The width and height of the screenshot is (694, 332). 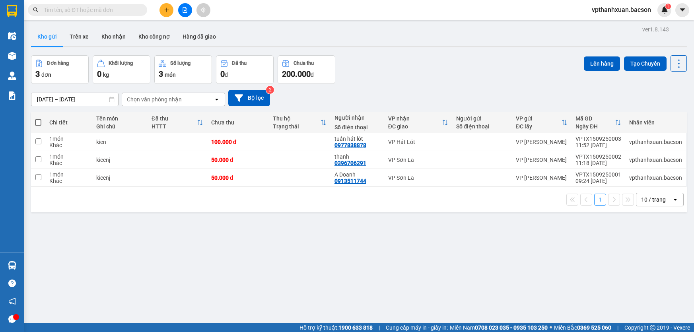 I want to click on div: 100.000 đ, so click(x=238, y=142).